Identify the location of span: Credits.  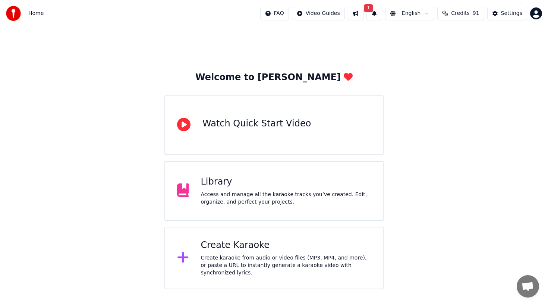
(460, 13).